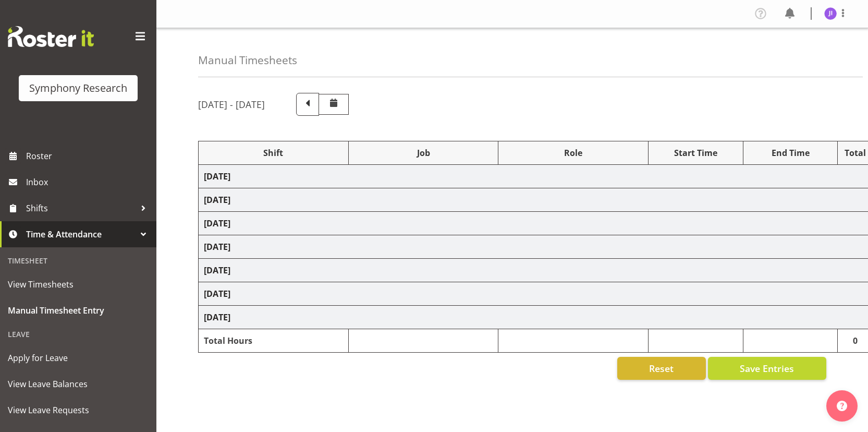  I want to click on a: Apply for Leave, so click(79, 358).